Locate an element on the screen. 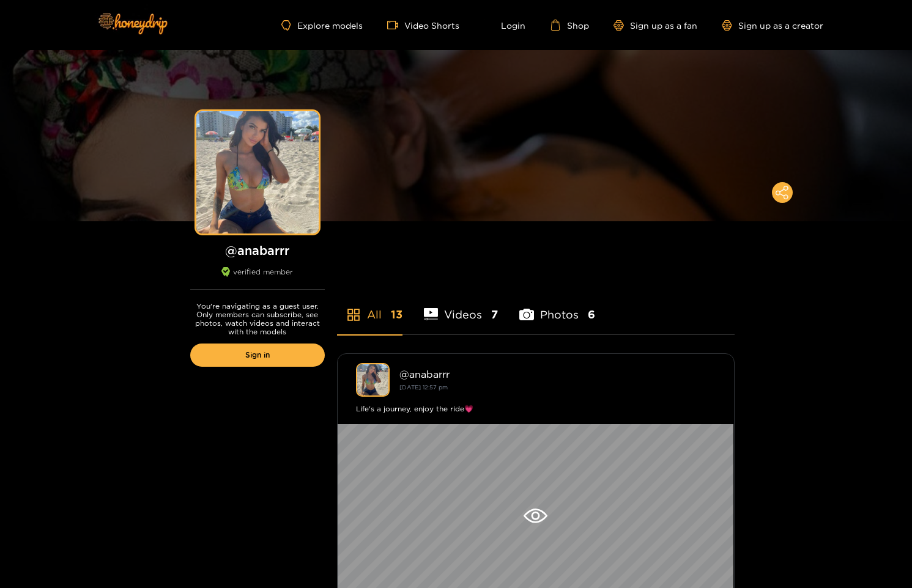  img: anabarrr is located at coordinates (372, 380).